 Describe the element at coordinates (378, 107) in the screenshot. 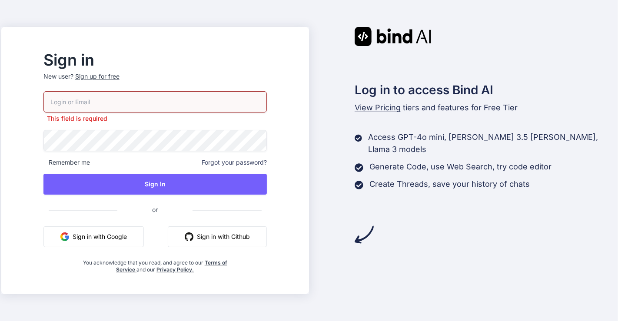

I see `span: View Pricing` at that location.